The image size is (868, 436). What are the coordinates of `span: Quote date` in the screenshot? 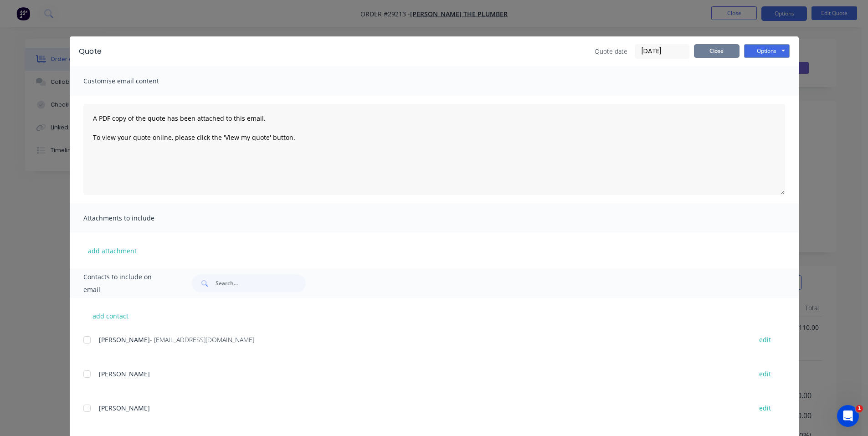 It's located at (611, 51).